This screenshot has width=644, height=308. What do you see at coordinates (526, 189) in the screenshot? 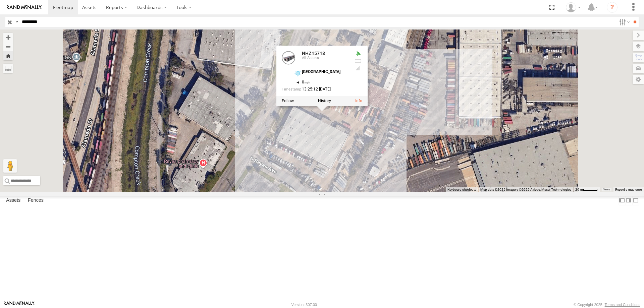
I see `span: Map data ©2025 Imagery ©2025 Airbus, Maxar Technologies` at bounding box center [526, 189].